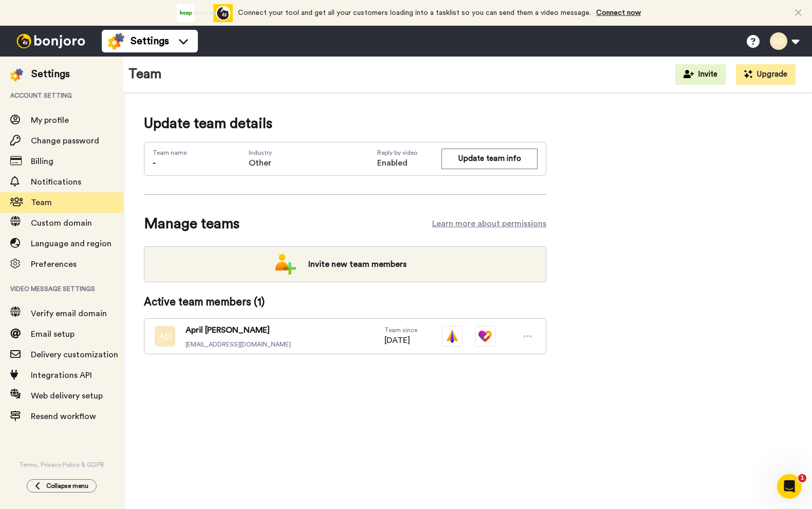 The height and width of the screenshot is (509, 812). I want to click on span: Reply by video, so click(409, 153).